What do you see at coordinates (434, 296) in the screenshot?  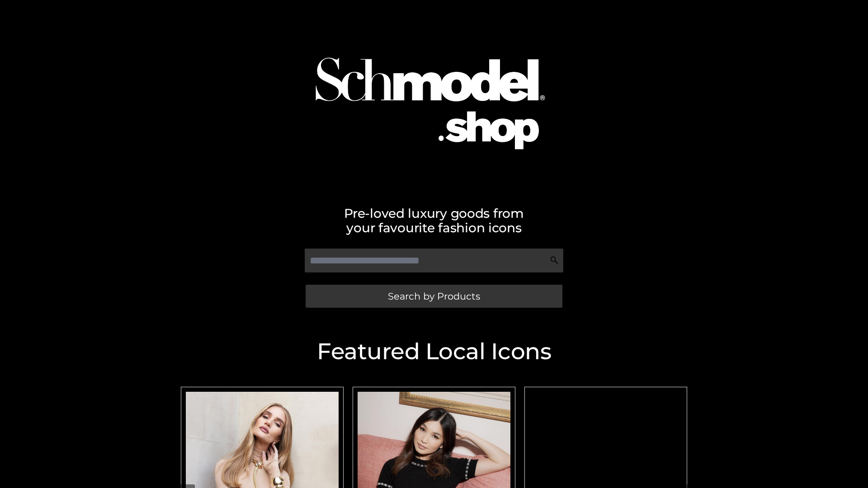 I see `a: Search by Products` at bounding box center [434, 296].